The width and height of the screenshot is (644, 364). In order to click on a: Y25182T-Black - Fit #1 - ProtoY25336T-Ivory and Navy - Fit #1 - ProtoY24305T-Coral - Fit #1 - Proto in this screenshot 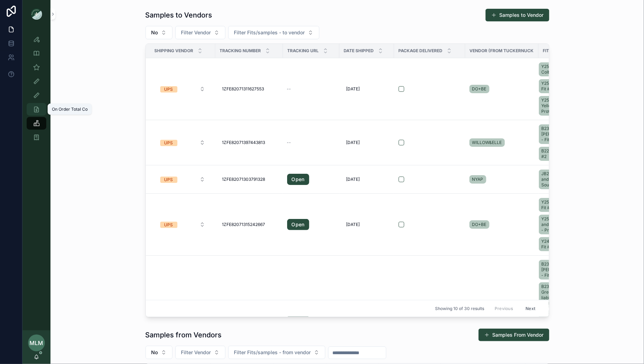, I will do `click(561, 225)`.